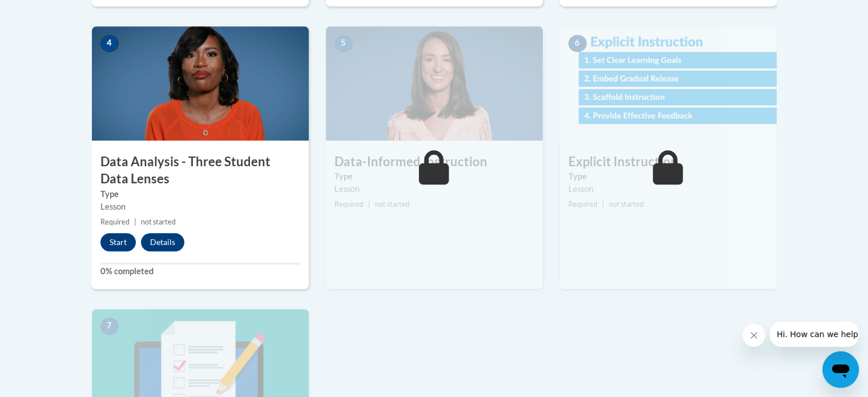 Image resolution: width=868 pixels, height=397 pixels. Describe the element at coordinates (163, 242) in the screenshot. I see `button: Details` at that location.